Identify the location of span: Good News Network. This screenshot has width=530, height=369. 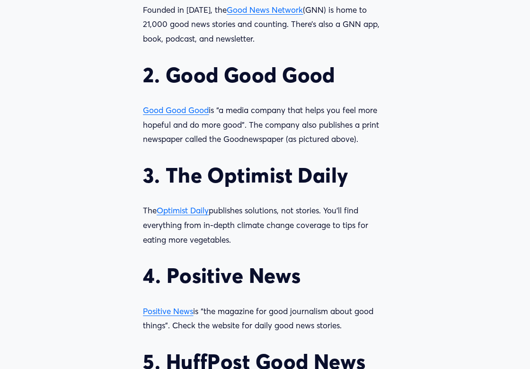
(264, 9).